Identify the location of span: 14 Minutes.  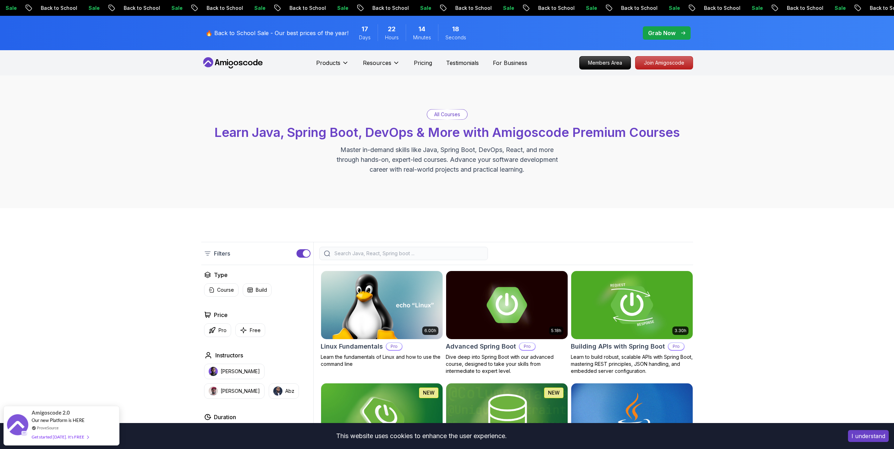
(422, 29).